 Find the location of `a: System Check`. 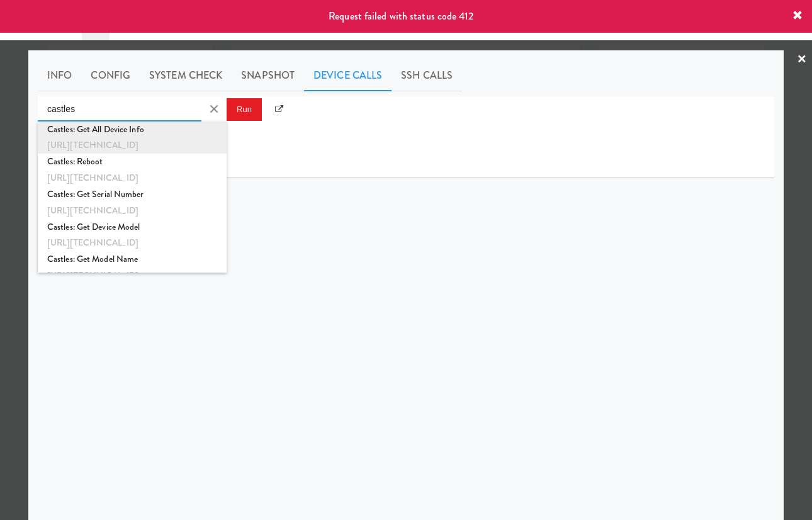

a: System Check is located at coordinates (186, 76).